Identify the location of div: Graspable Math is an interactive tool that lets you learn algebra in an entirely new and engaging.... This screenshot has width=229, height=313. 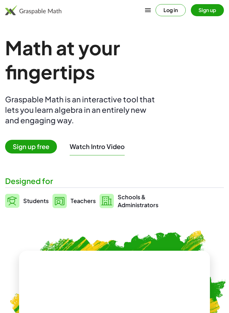
(81, 110).